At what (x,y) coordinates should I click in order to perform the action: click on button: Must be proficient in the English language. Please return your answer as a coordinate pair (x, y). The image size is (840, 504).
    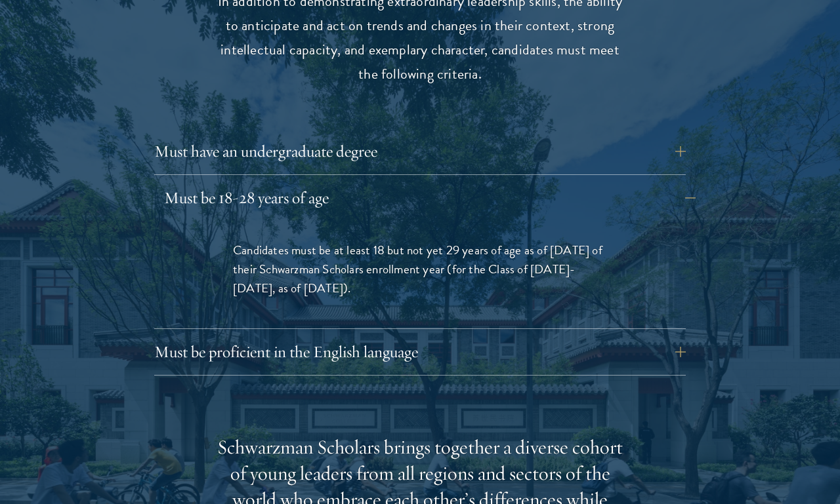
    Looking at the image, I should click on (420, 352).